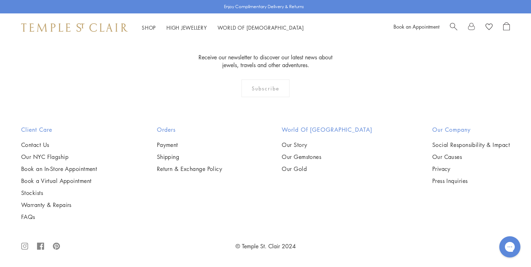 This screenshot has height=267, width=531. What do you see at coordinates (59, 129) in the screenshot?
I see `h2: Client Care` at bounding box center [59, 129].